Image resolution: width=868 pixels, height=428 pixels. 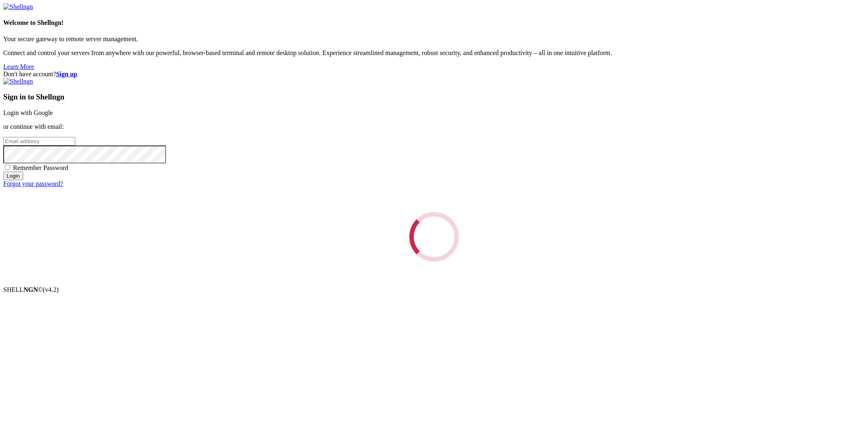 I want to click on strong: Sign up, so click(x=67, y=74).